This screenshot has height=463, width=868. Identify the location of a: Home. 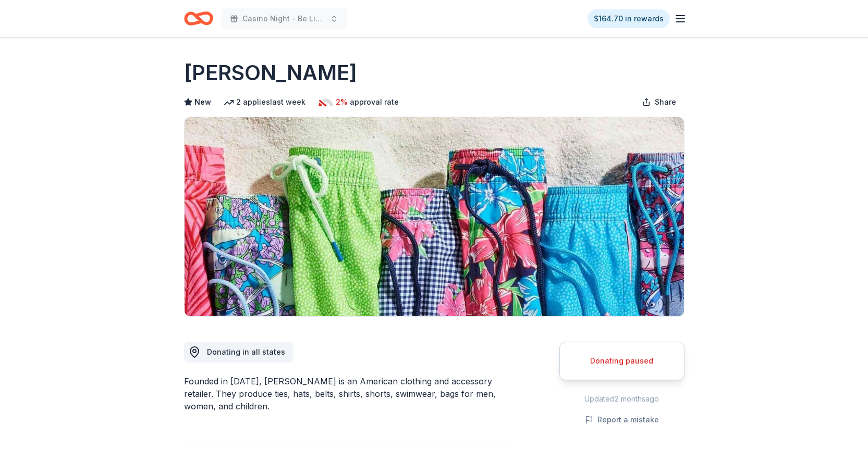
(199, 18).